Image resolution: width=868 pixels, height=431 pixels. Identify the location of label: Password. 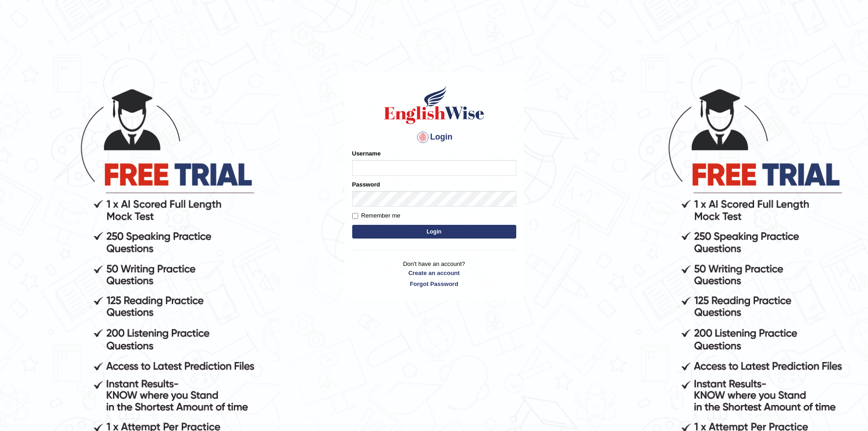
(366, 184).